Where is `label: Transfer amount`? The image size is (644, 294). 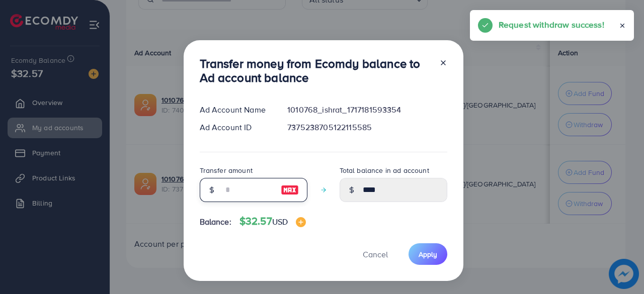 label: Transfer amount is located at coordinates (226, 170).